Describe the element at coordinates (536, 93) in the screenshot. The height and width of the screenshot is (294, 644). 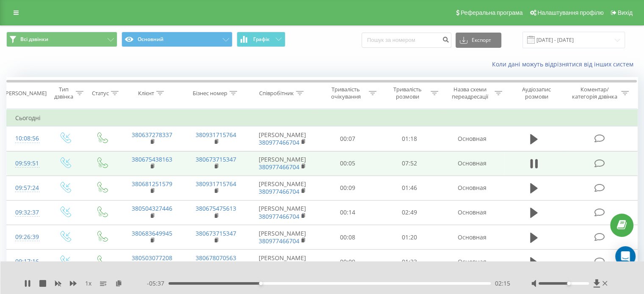
I see `div: Аудіозапис розмови` at that location.